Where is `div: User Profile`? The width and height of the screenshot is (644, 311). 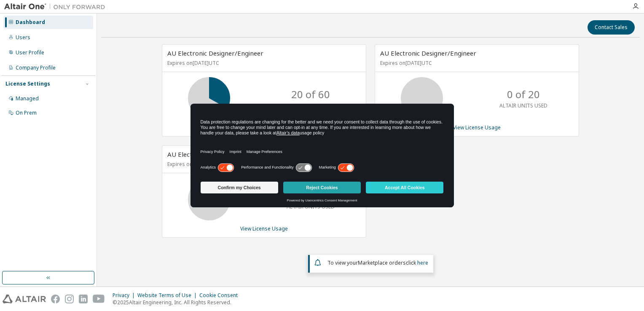
div: User Profile is located at coordinates (30, 53).